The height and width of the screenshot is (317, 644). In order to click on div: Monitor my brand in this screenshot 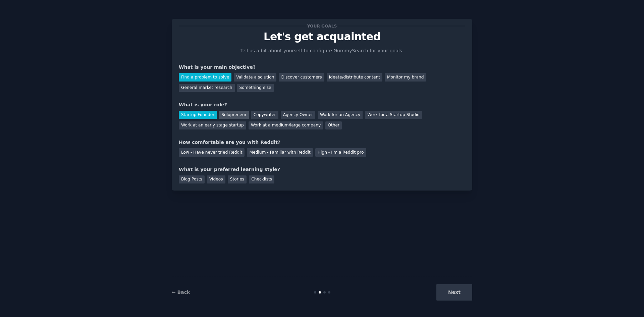, I will do `click(405, 77)`.